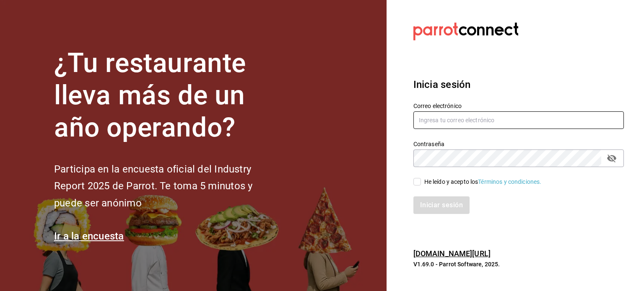 This screenshot has height=291, width=644. I want to click on div: He leído y acepto los, so click(483, 182).